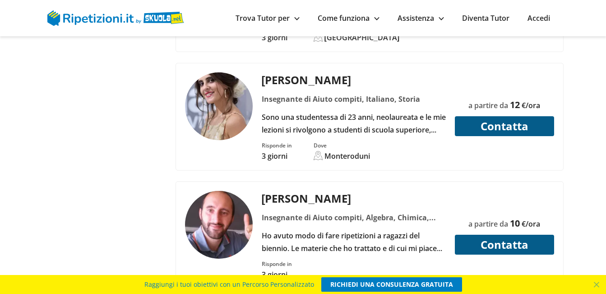 Image resolution: width=606 pixels, height=294 pixels. Describe the element at coordinates (515, 104) in the screenshot. I see `span: 12` at that location.